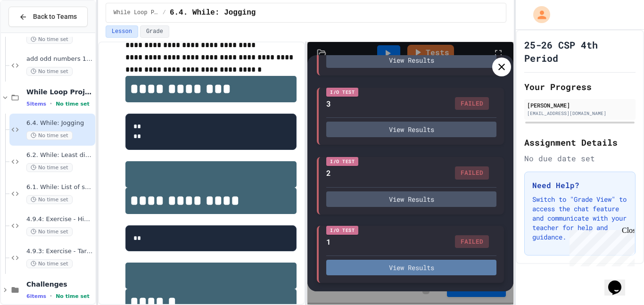 This screenshot has width=644, height=305. What do you see at coordinates (328, 242) in the screenshot?
I see `div: 1` at bounding box center [328, 242].